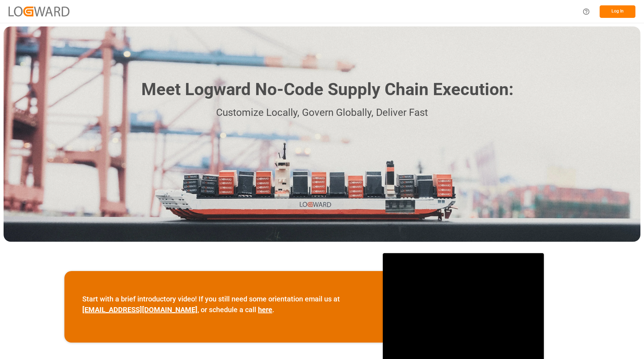 The width and height of the screenshot is (644, 359). I want to click on p: Customize Locally, Govern Globally, Deliver Fast, so click(322, 113).